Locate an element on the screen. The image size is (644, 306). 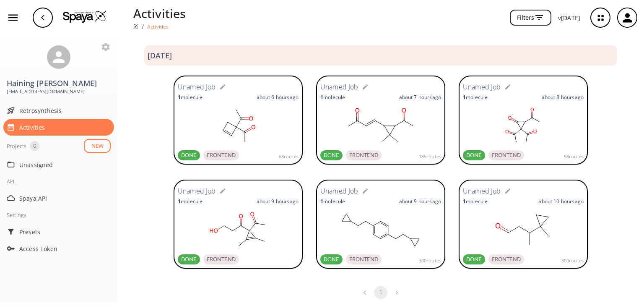
svg: CC(=O)C1C(=O)C1(C(C)=O)C(C)=O is located at coordinates (523, 126).